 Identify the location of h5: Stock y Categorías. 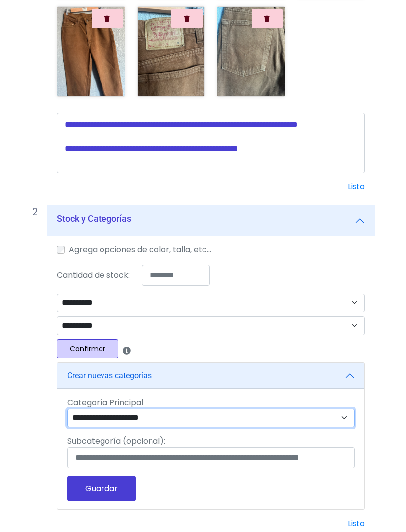
(94, 219).